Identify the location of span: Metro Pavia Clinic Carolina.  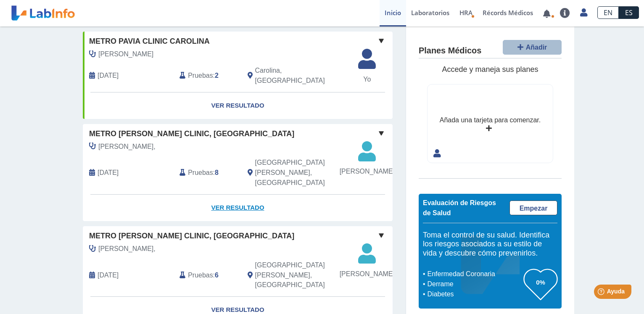
(149, 41).